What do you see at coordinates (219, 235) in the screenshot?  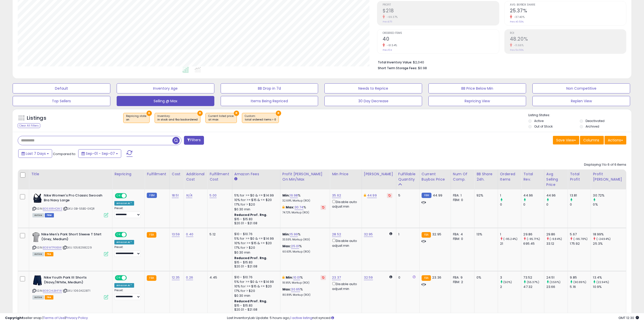 I see `div: 5.12` at bounding box center [219, 235].